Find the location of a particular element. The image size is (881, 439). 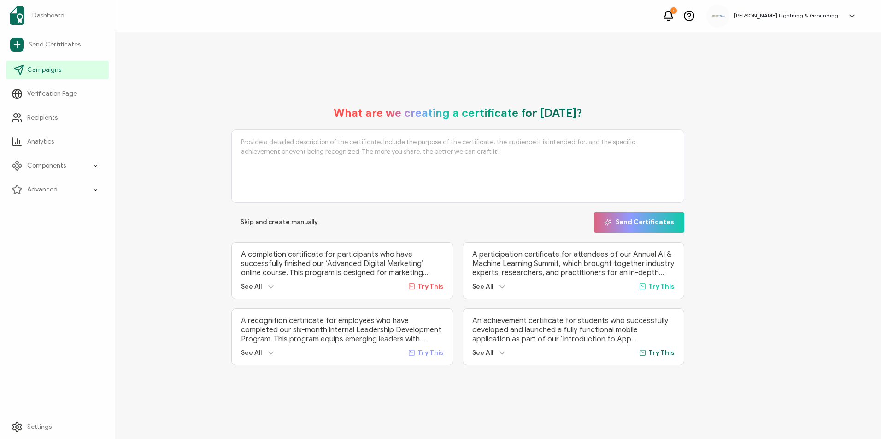

p: A completion certificate for participants who have successfully finished our ‘Advanced Digital Ma... is located at coordinates (342, 264).